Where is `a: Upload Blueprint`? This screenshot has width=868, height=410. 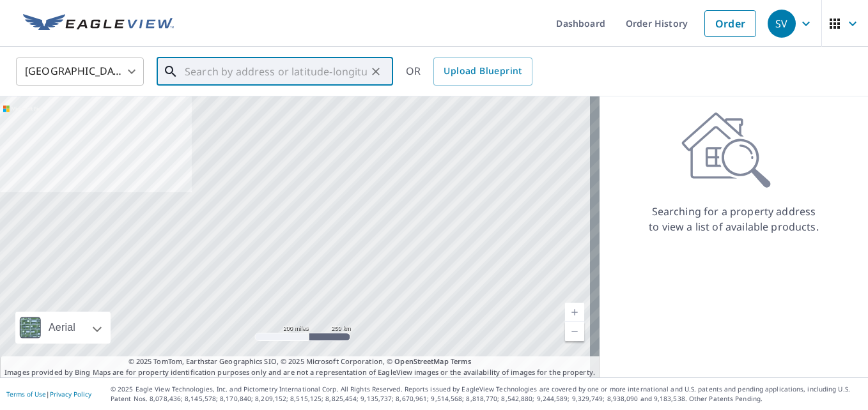 a: Upload Blueprint is located at coordinates (483, 72).